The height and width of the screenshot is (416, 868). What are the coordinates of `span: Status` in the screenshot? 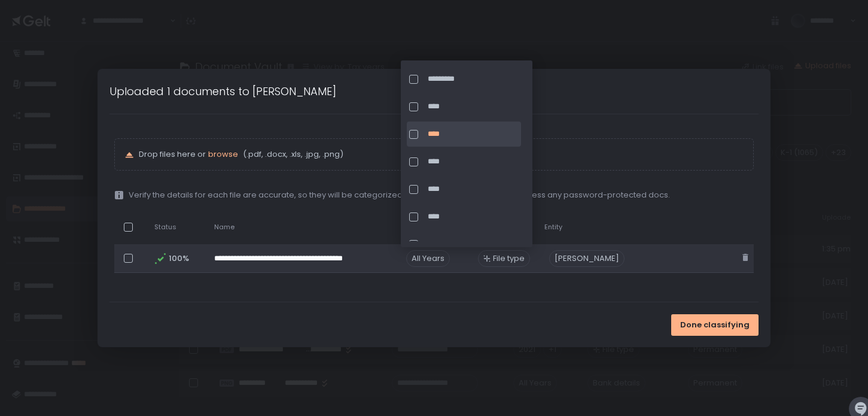 It's located at (165, 227).